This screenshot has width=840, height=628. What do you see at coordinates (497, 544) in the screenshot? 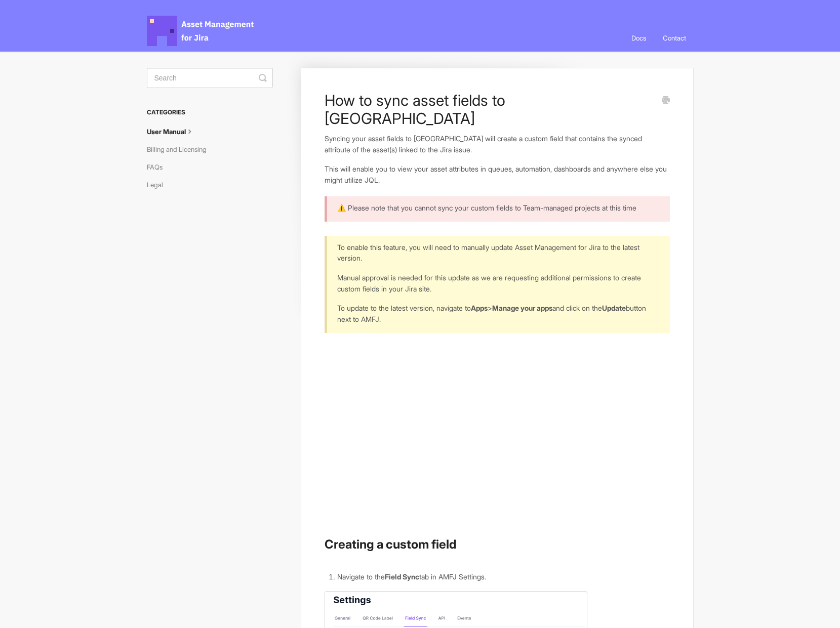
I see `h2: Creating a custom field` at bounding box center [497, 544].